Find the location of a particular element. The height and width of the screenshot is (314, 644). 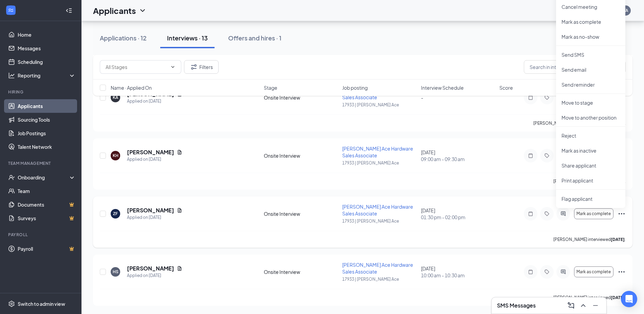

div: Offers and hires · 1 is located at coordinates (255, 37).